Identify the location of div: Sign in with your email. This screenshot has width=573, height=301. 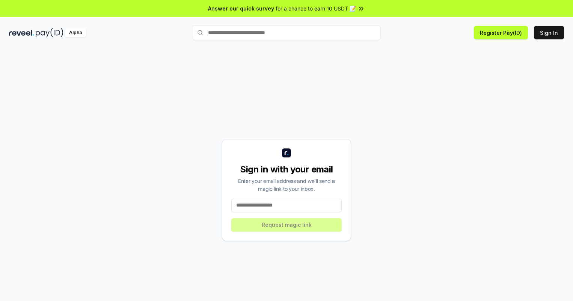
(286, 170).